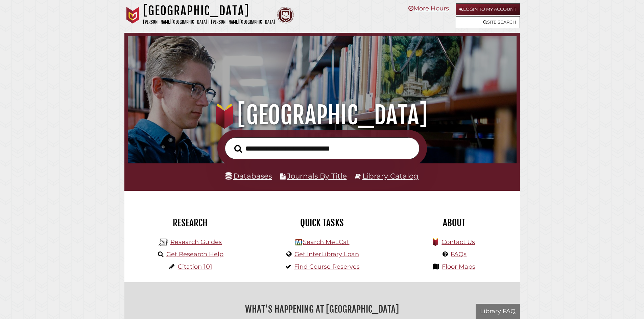  What do you see at coordinates (133, 15) in the screenshot?
I see `img: Calvin University` at bounding box center [133, 15].